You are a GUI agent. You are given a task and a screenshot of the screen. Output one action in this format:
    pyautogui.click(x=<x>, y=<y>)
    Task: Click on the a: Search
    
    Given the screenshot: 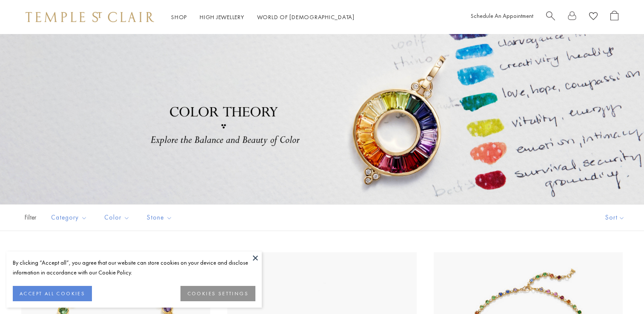 What is the action you would take?
    pyautogui.click(x=550, y=17)
    